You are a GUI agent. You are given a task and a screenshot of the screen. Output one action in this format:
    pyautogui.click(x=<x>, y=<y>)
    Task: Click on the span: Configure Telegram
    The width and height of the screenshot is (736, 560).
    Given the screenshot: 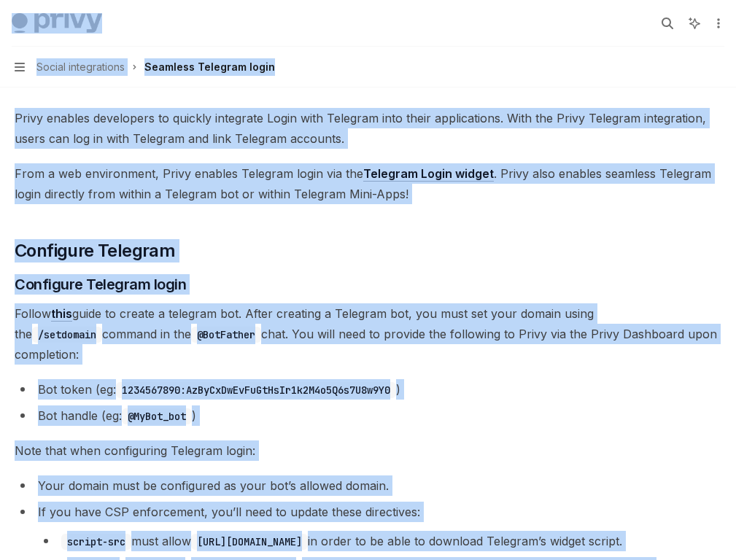 What is the action you would take?
    pyautogui.click(x=95, y=251)
    